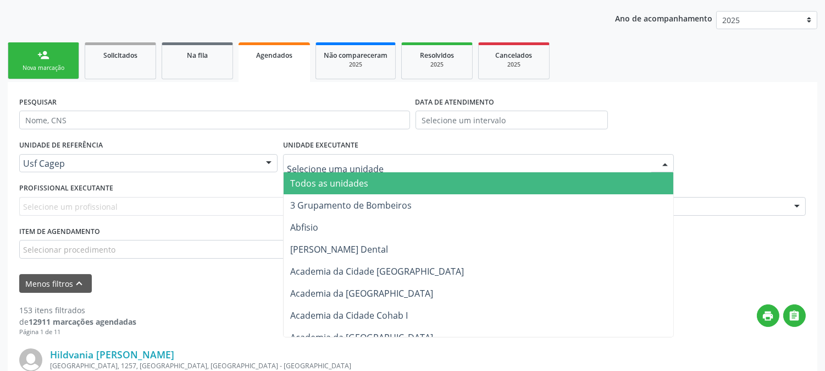 The height and width of the screenshot is (371, 825). Describe the element at coordinates (43, 68) in the screenshot. I see `div: Nova marcação` at that location.